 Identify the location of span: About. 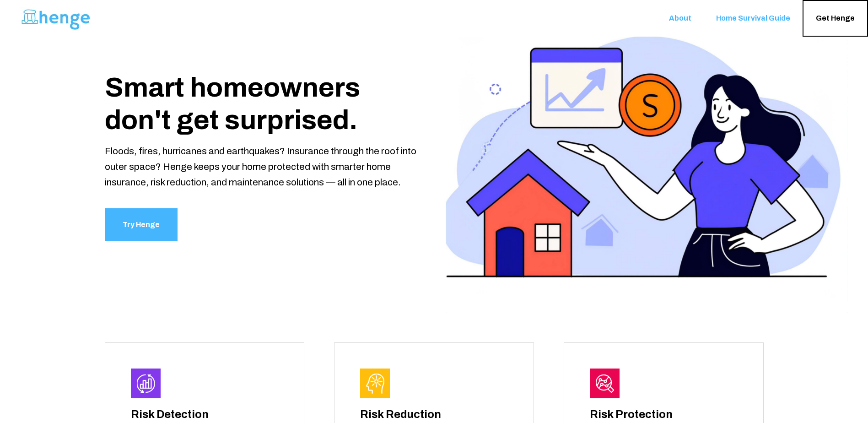
(680, 19).